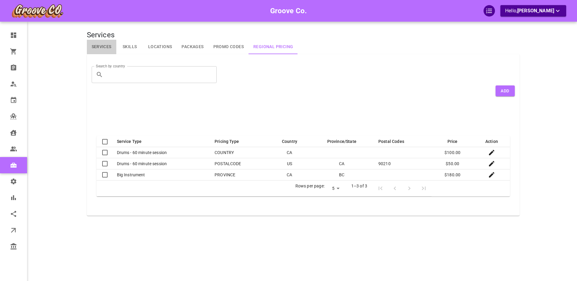 This screenshot has height=281, width=577. Describe the element at coordinates (192, 47) in the screenshot. I see `a: Packages` at that location.